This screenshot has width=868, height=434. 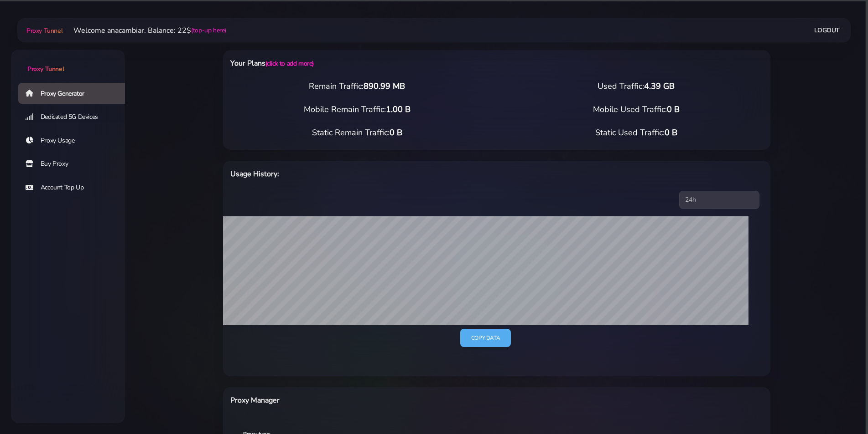 I want to click on div: Mobile Used Traffic:, so click(x=636, y=109).